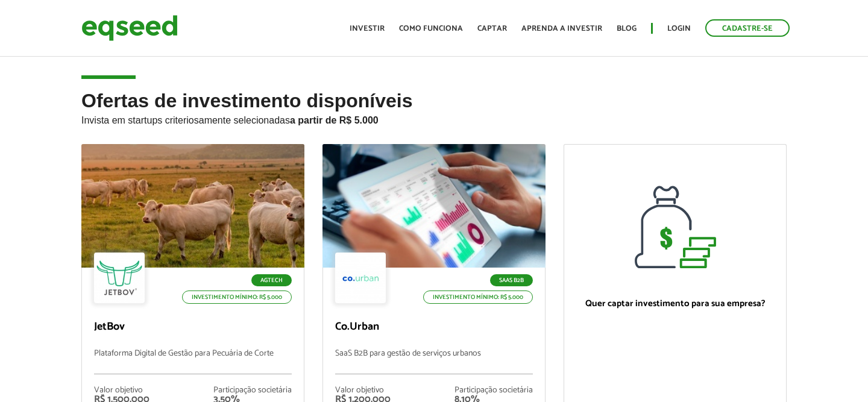  What do you see at coordinates (129, 28) in the screenshot?
I see `img: EqSeed` at bounding box center [129, 28].